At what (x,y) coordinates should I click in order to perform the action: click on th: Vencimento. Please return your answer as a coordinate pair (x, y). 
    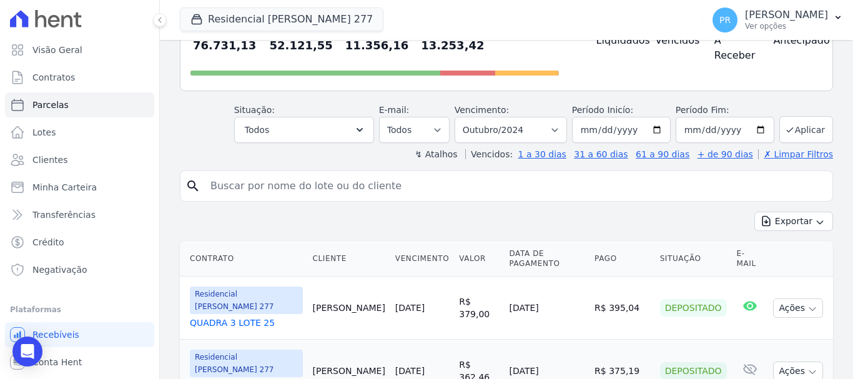
    Looking at the image, I should click on (422, 259).